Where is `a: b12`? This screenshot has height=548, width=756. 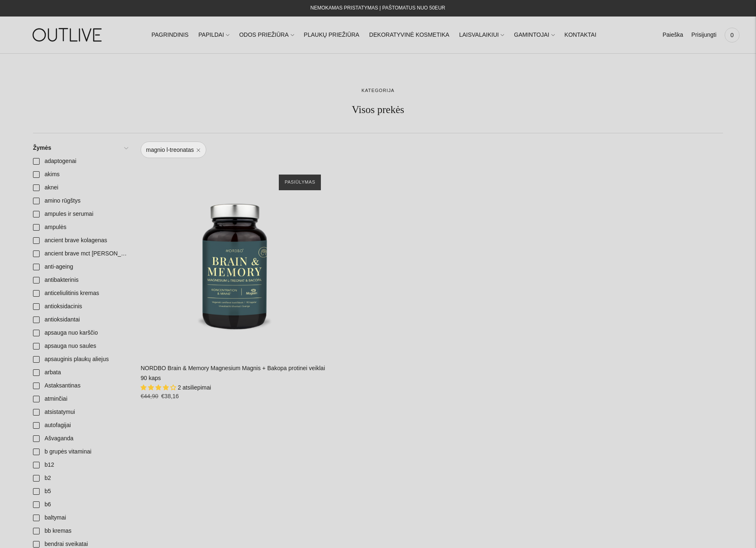 a: b12 is located at coordinates (80, 465).